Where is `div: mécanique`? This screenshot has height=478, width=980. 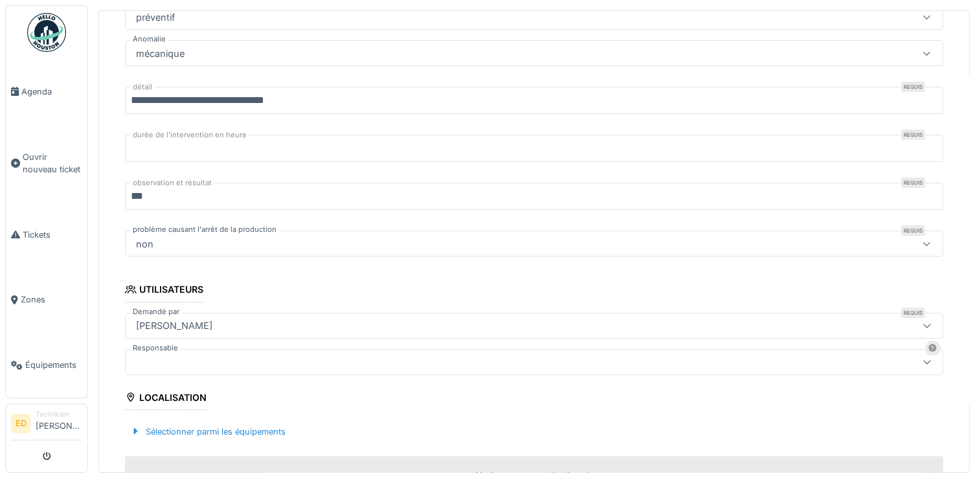 div: mécanique is located at coordinates (160, 53).